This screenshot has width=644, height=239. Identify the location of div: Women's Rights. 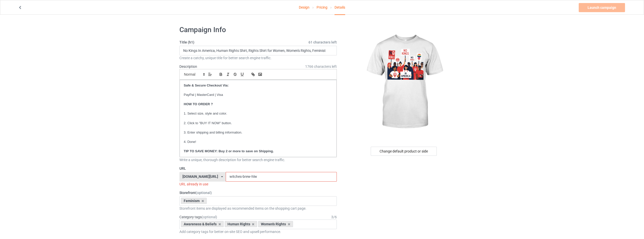
(275, 224).